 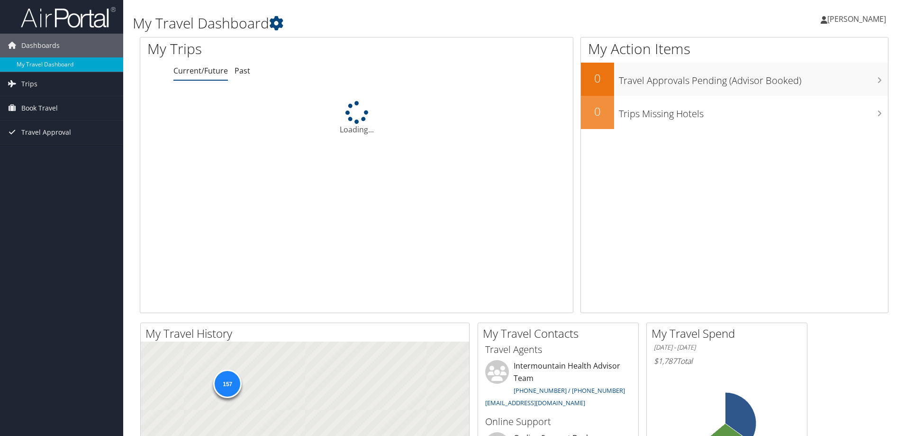 I want to click on h1: My Travel Dashboard, so click(x=387, y=23).